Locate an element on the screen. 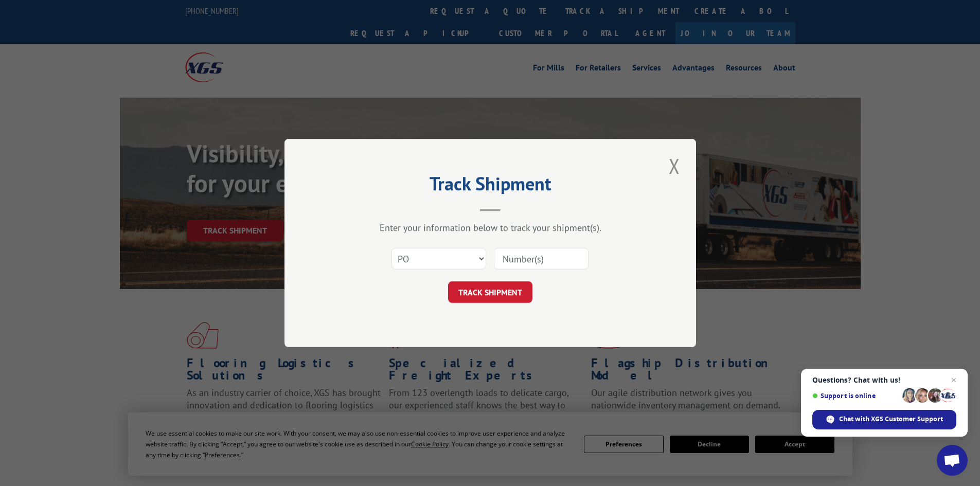 Image resolution: width=980 pixels, height=486 pixels. div: Enter your information below to track your shipment(s). is located at coordinates (490, 228).